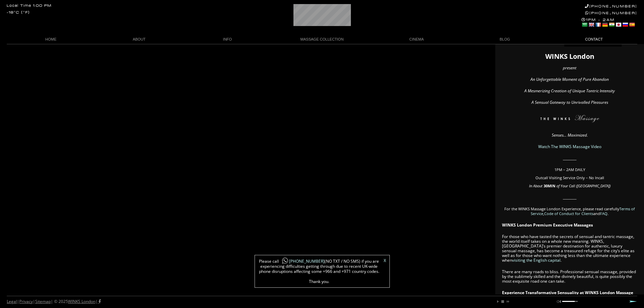 The width and height of the screenshot is (644, 308). What do you see at coordinates (545, 185) in the screenshot?
I see `span: 30` at bounding box center [545, 185].